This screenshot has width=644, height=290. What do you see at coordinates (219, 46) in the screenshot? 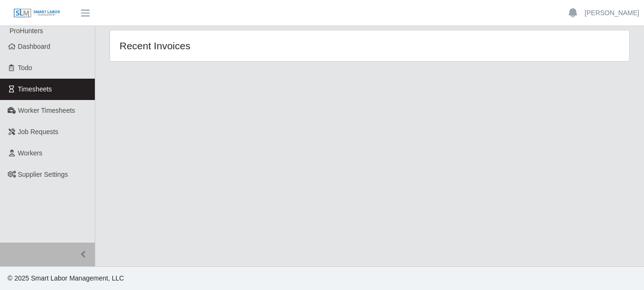
I see `h4: Recent Invoices` at bounding box center [219, 46].